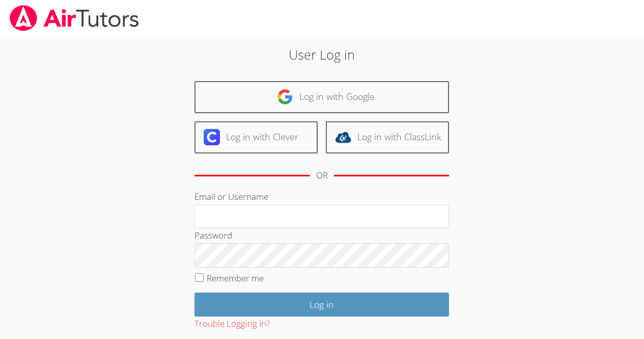 This screenshot has height=339, width=644. What do you see at coordinates (74, 18) in the screenshot?
I see `img: airtutors_banner-c4298cdbf04f3fff15de1276eac7730deb9818008684d7c2e4769d2f7ddbe033.png` at bounding box center [74, 18].